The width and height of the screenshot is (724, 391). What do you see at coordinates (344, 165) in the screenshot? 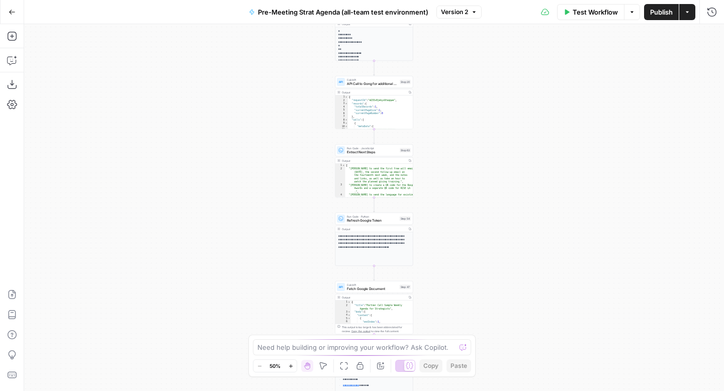
I see `span: Toggle code folding, rows 1 through 6` at bounding box center [344, 165].